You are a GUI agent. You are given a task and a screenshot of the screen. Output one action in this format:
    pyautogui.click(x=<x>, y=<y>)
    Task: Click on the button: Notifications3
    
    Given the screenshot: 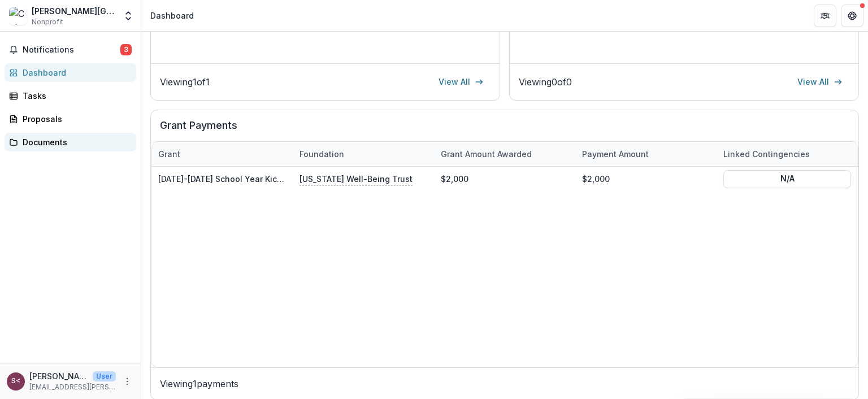 What is the action you would take?
    pyautogui.click(x=70, y=50)
    